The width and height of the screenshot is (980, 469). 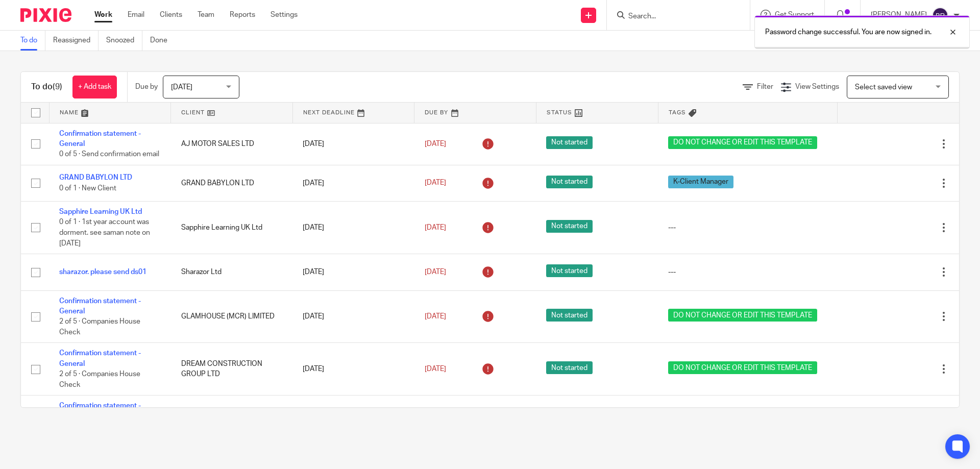 What do you see at coordinates (124, 41) in the screenshot?
I see `a: Snoozed` at bounding box center [124, 41].